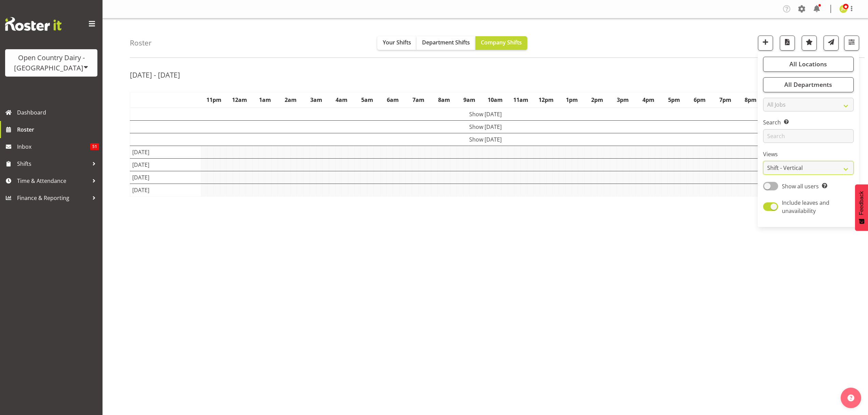  What do you see at coordinates (546, 100) in the screenshot?
I see `th: 12pm` at bounding box center [546, 100].